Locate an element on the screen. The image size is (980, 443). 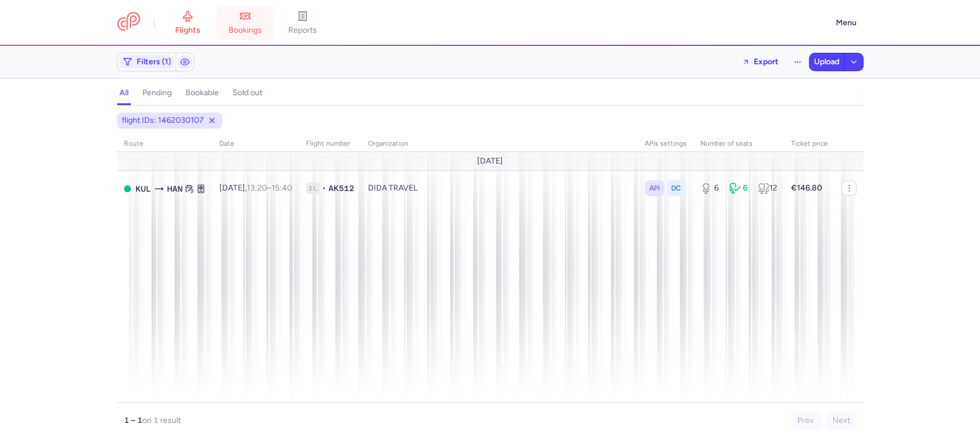
a: reports is located at coordinates (302, 23).